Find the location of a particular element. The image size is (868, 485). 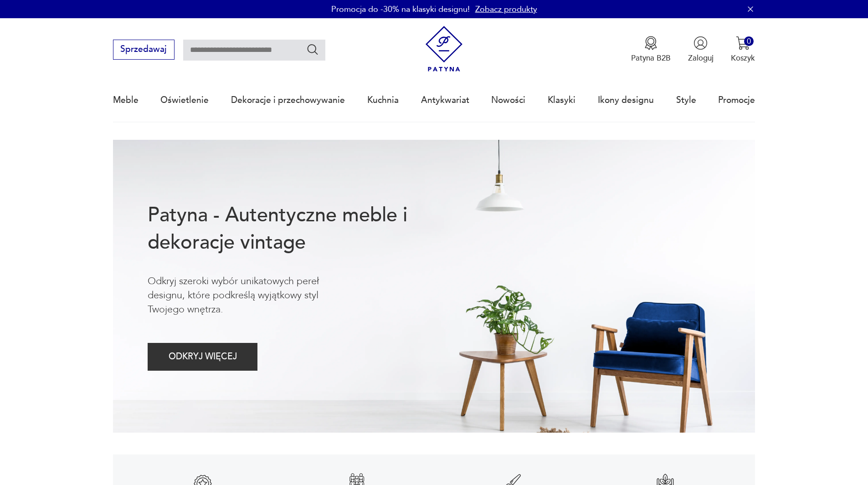

button: Szukaj is located at coordinates (313, 49).